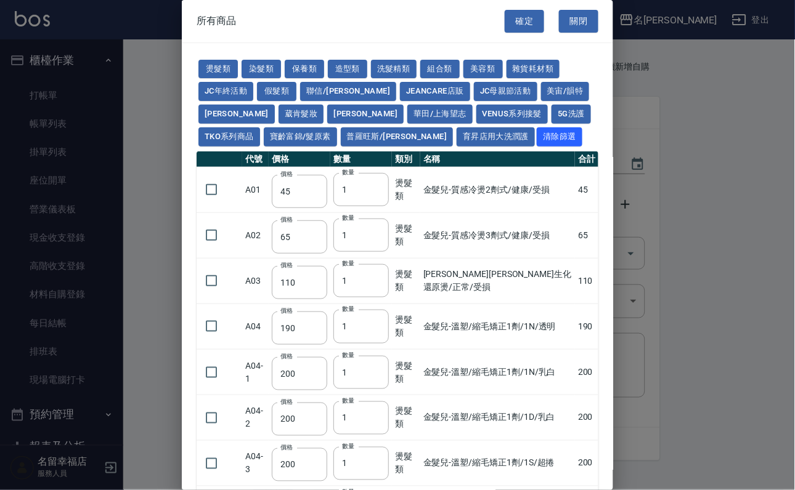 Image resolution: width=795 pixels, height=490 pixels. Describe the element at coordinates (255, 418) in the screenshot. I see `td: A04-2` at that location.